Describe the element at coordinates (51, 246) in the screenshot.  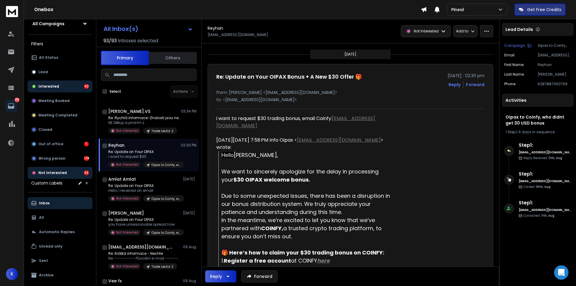
I see `p: Unread only` at that location.